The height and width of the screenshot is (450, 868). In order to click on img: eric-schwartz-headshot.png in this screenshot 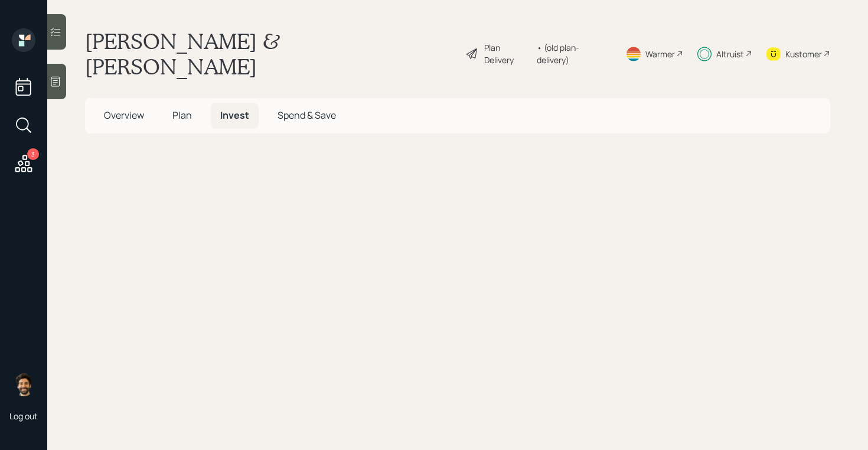, I will do `click(24, 385)`.